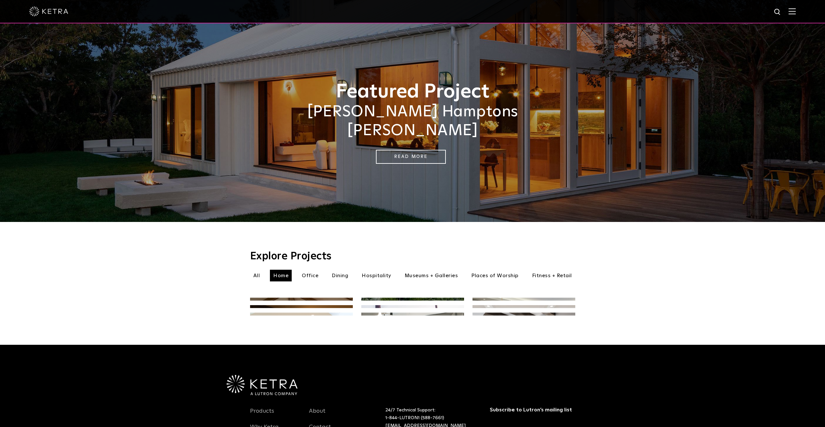 The width and height of the screenshot is (825, 427). I want to click on h3: Explore Projects, so click(413, 257).